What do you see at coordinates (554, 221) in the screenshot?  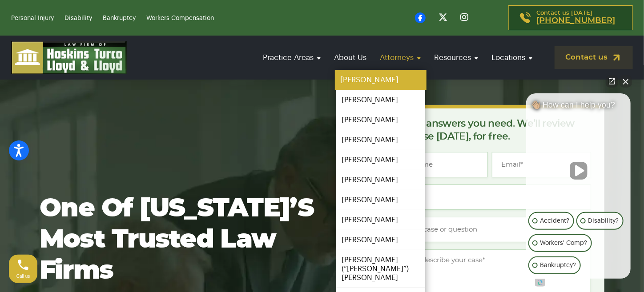 I see `p: Accident?` at bounding box center [554, 221].